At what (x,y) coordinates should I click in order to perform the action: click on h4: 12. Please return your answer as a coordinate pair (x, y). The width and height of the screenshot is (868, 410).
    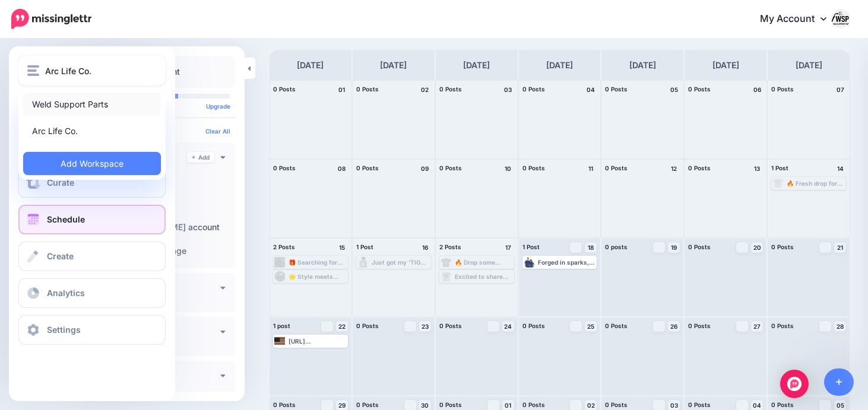
    Looking at the image, I should click on (674, 168).